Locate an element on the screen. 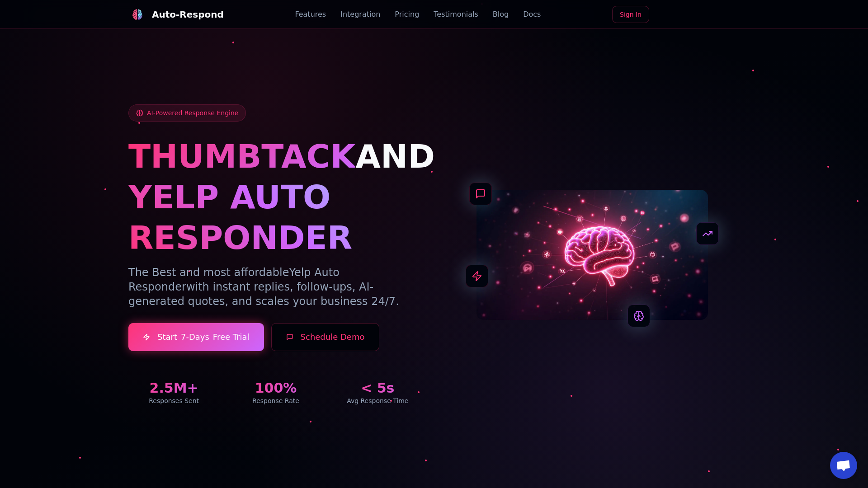 Image resolution: width=868 pixels, height=488 pixels. a: Pricing is located at coordinates (407, 15).